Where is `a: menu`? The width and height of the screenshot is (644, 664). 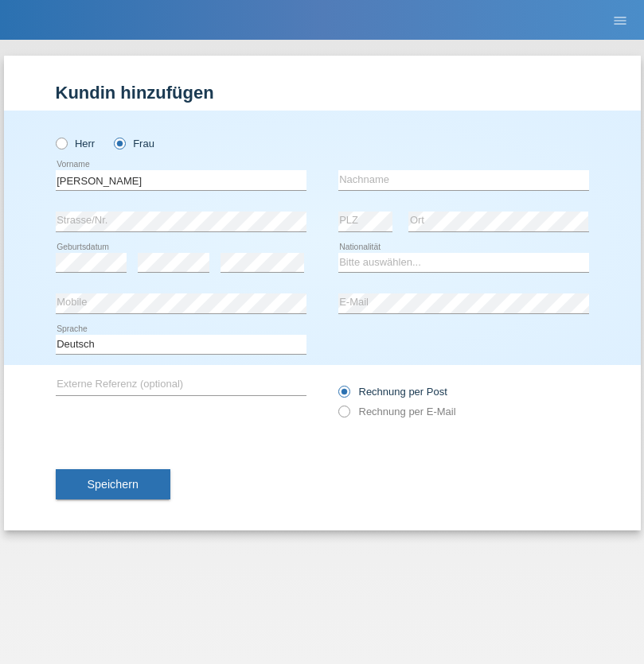 a: menu is located at coordinates (620, 20).